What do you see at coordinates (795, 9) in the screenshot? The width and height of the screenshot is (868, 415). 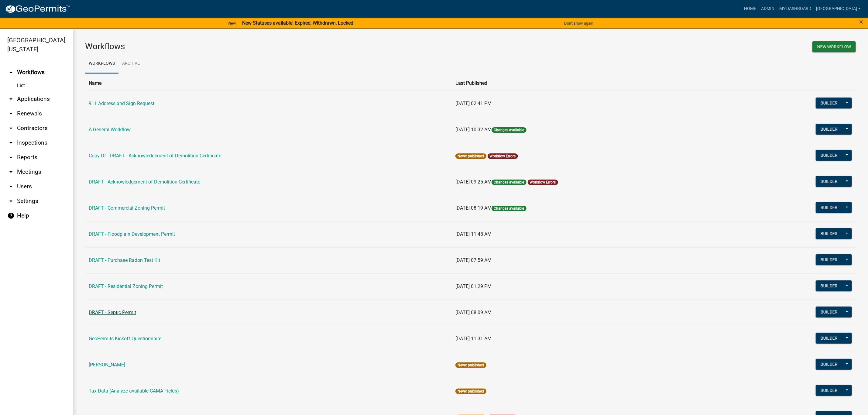 I see `a: My Dashboard` at bounding box center [795, 9].